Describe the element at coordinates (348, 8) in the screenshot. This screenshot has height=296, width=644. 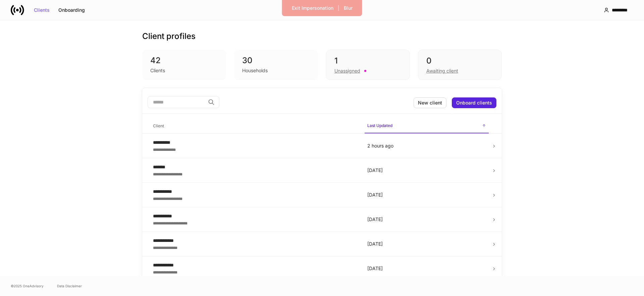
I see `button: Blur` at that location.